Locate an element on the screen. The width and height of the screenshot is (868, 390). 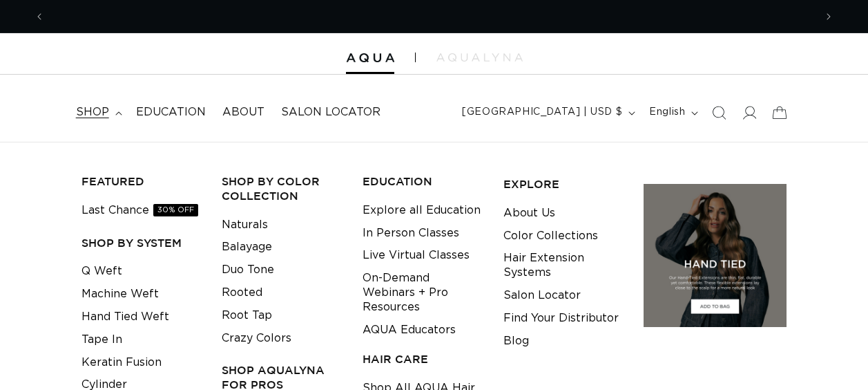
a: Color Collections is located at coordinates (550, 236).